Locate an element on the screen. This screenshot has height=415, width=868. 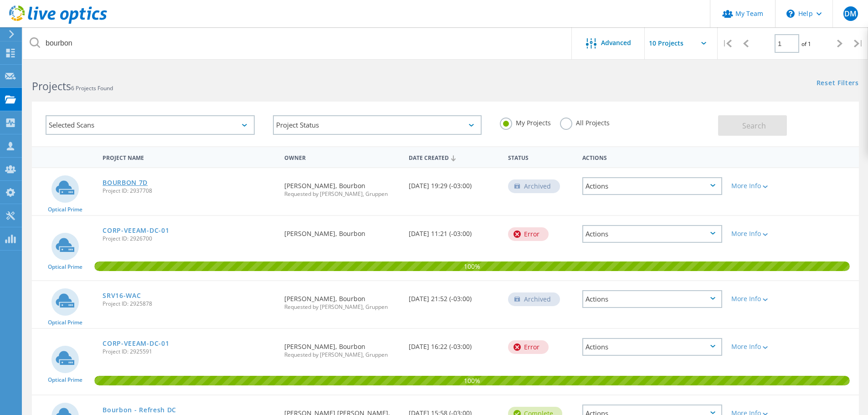
div: Date Created is located at coordinates (453, 157).